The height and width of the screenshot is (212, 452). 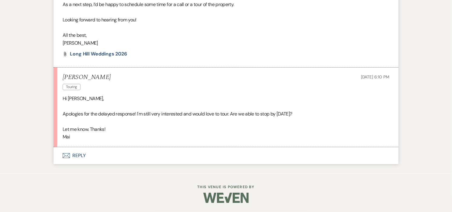 What do you see at coordinates (75, 35) in the screenshot?
I see `span: All the best,` at bounding box center [75, 35].